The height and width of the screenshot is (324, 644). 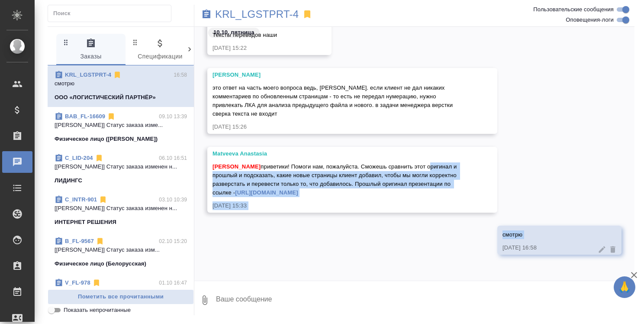 I want to click on p: ИНТЕРНЕТ РЕШЕНИЯ, so click(x=85, y=223).